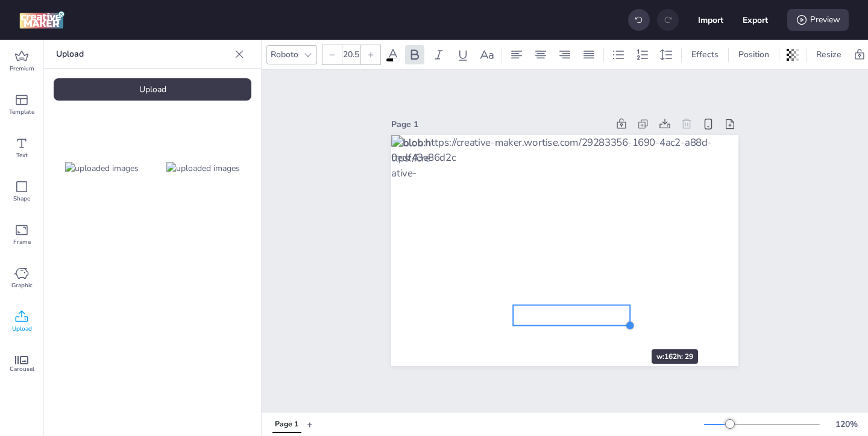  Describe the element at coordinates (22, 329) in the screenshot. I see `span: Upload` at that location.